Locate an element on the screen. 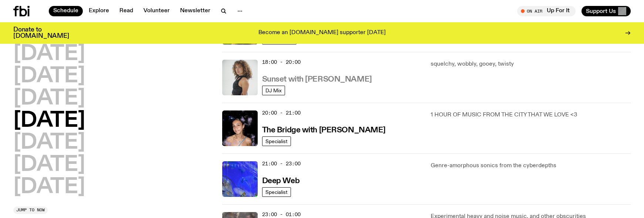  a: Schedule is located at coordinates (66, 11).